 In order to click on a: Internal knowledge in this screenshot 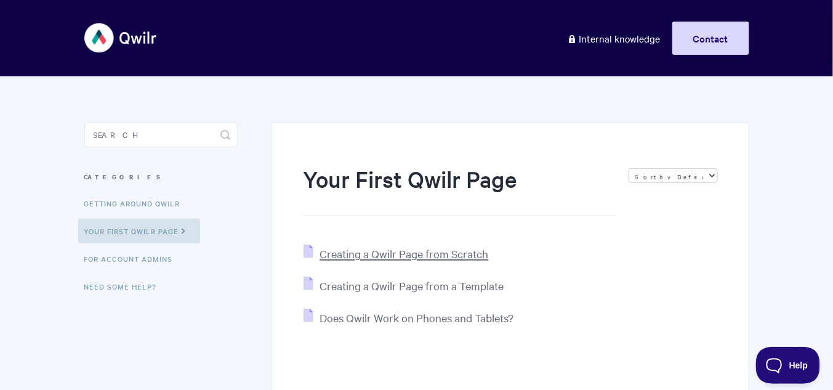, I will do `click(614, 38)`.